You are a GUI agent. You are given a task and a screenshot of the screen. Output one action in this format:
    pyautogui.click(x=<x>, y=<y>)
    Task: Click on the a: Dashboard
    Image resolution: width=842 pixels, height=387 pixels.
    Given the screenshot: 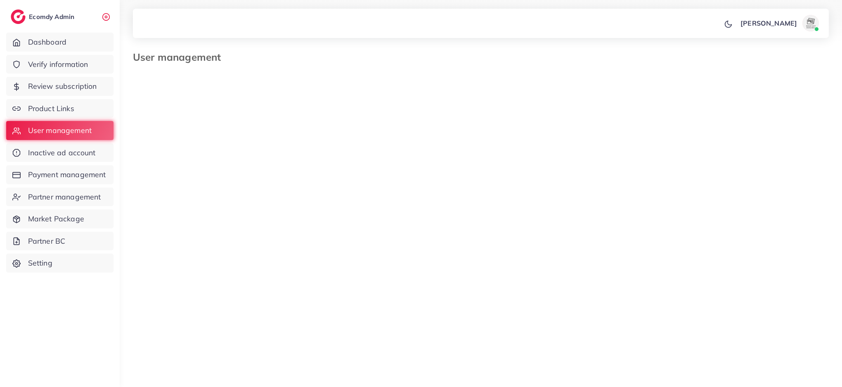 What is the action you would take?
    pyautogui.click(x=60, y=42)
    